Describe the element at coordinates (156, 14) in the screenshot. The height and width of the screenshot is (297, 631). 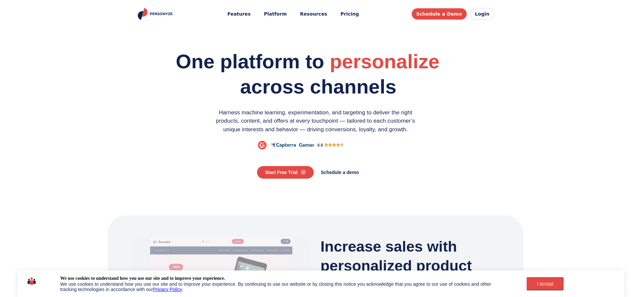
I see `a: Personyze home` at that location.